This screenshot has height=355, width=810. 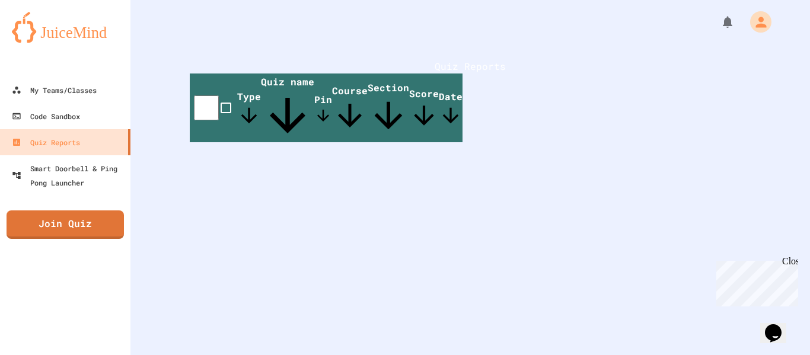 I want to click on h1: Quiz Reports, so click(x=470, y=66).